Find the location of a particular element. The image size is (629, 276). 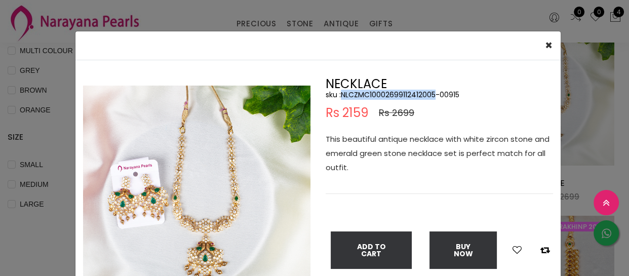

p: This beautiful antique necklace with white zircon stone and emerald green stone necklace set is p... is located at coordinates (439, 153).